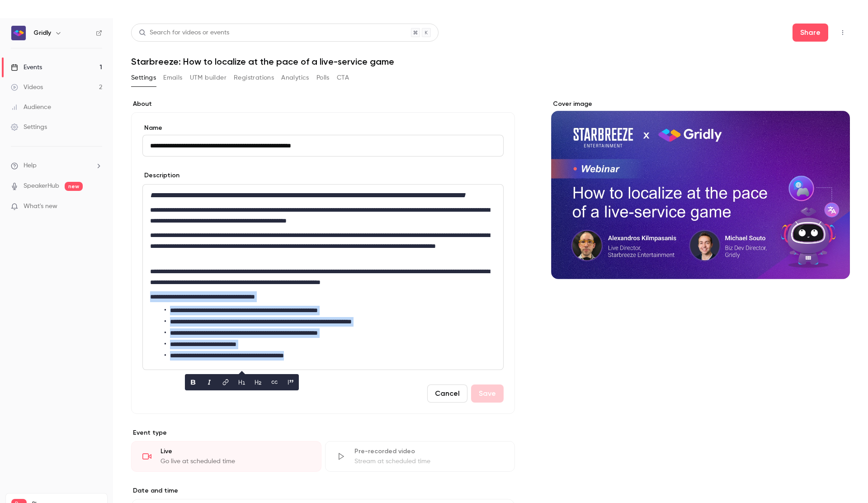 The width and height of the screenshot is (868, 503). I want to click on button: Cancel, so click(447, 393).